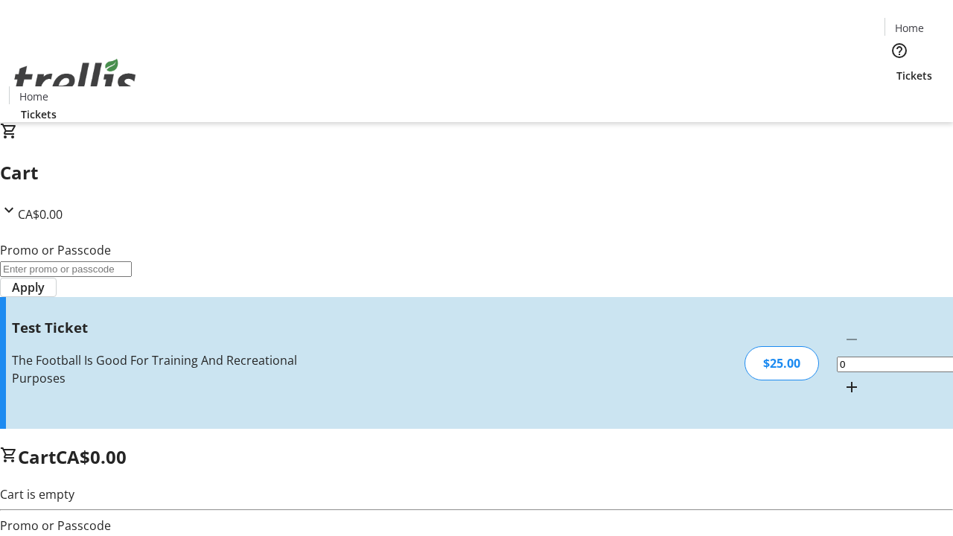 Image resolution: width=953 pixels, height=536 pixels. Describe the element at coordinates (900, 98) in the screenshot. I see `button: Cart` at that location.